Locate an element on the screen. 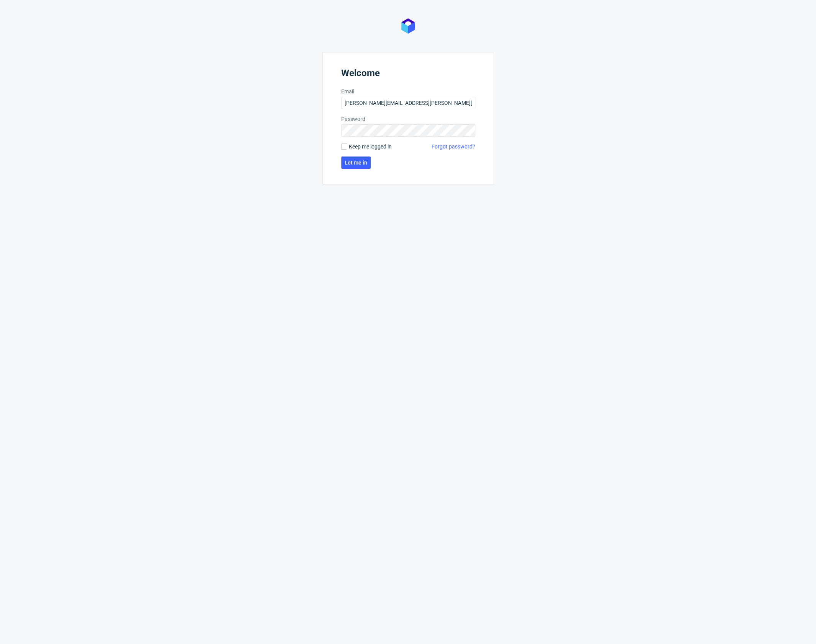 The height and width of the screenshot is (644, 816). input: you@youremail.com is located at coordinates (408, 103).